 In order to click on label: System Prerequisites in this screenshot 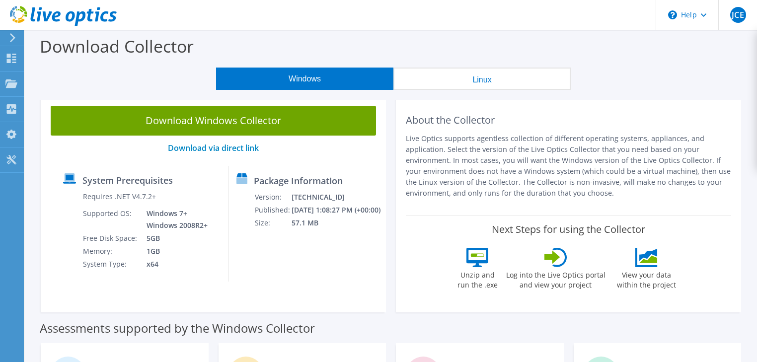, I will do `click(128, 180)`.